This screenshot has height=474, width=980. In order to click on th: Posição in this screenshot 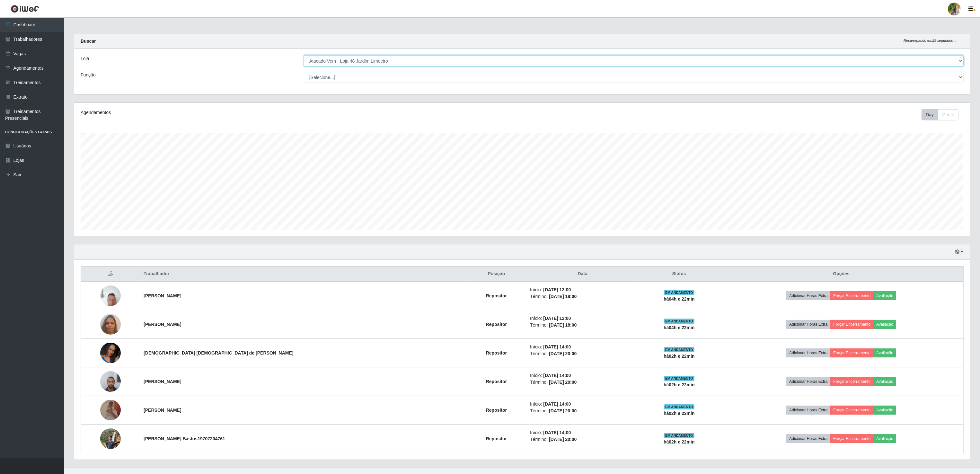, I will do `click(496, 273)`.